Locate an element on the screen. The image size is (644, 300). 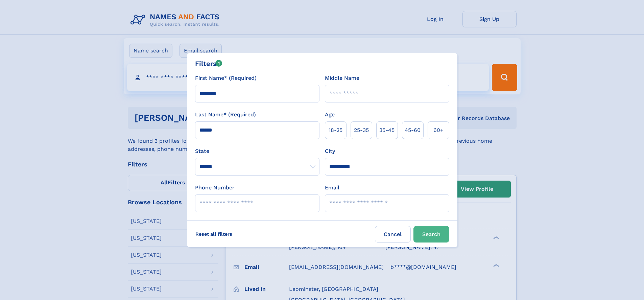
label: Phone Number is located at coordinates (215, 188).